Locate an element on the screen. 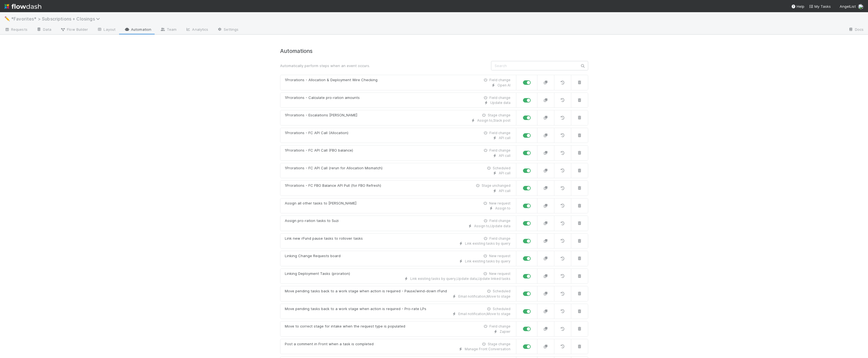 Image resolution: width=868 pixels, height=358 pixels. span: Slack post is located at coordinates (501, 120).